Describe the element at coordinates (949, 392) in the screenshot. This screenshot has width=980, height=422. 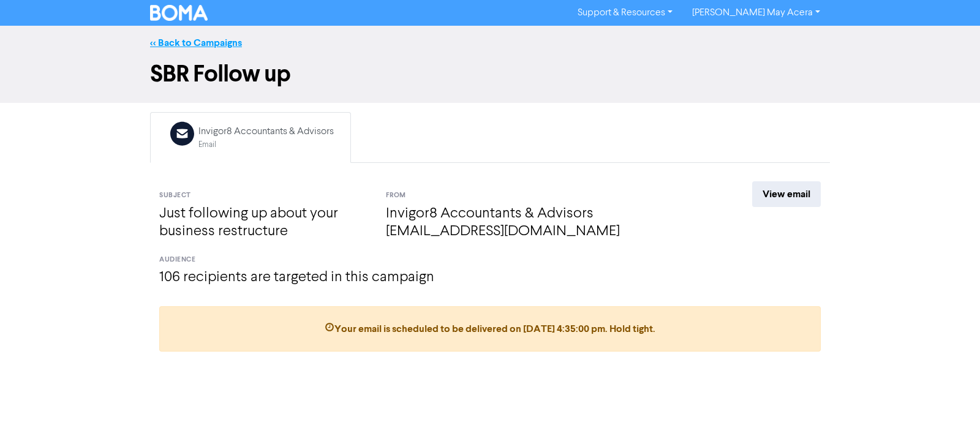
I see `div: Chat Widget` at that location.